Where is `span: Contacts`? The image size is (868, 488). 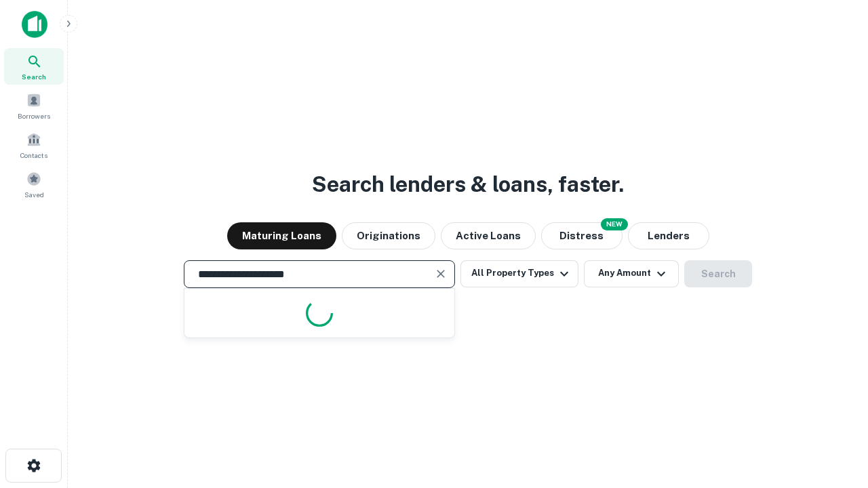 span: Contacts is located at coordinates (34, 155).